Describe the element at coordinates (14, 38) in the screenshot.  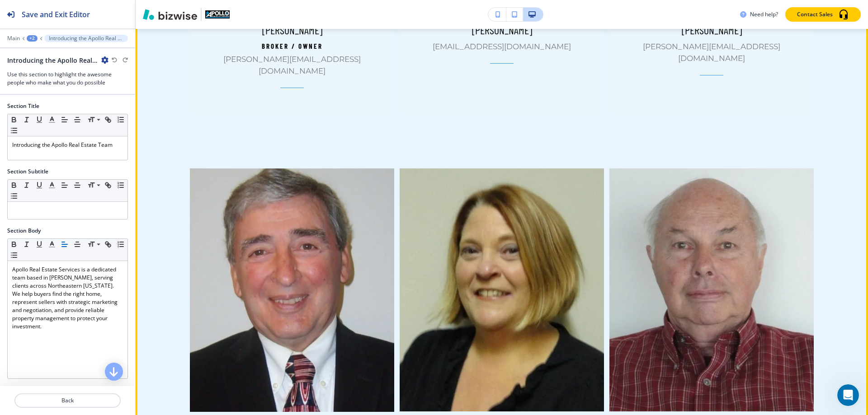
I see `p: Main` at that location.